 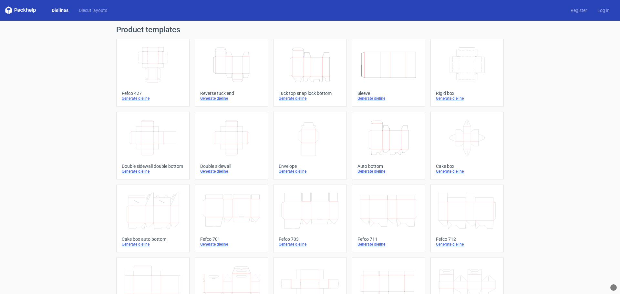 I want to click on a: Dielines, so click(x=60, y=10).